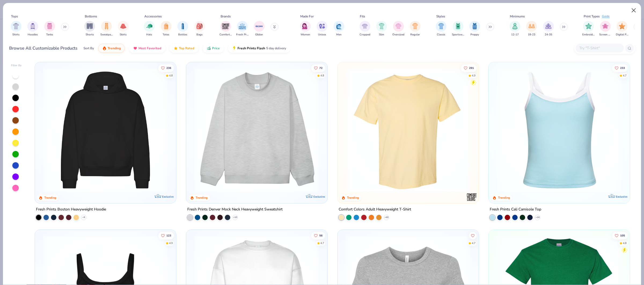 This screenshot has width=644, height=285. What do you see at coordinates (559, 130) in the screenshot?
I see `img: a25d9891-da96-49f3-a35e-76288174bf3a` at bounding box center [559, 130].